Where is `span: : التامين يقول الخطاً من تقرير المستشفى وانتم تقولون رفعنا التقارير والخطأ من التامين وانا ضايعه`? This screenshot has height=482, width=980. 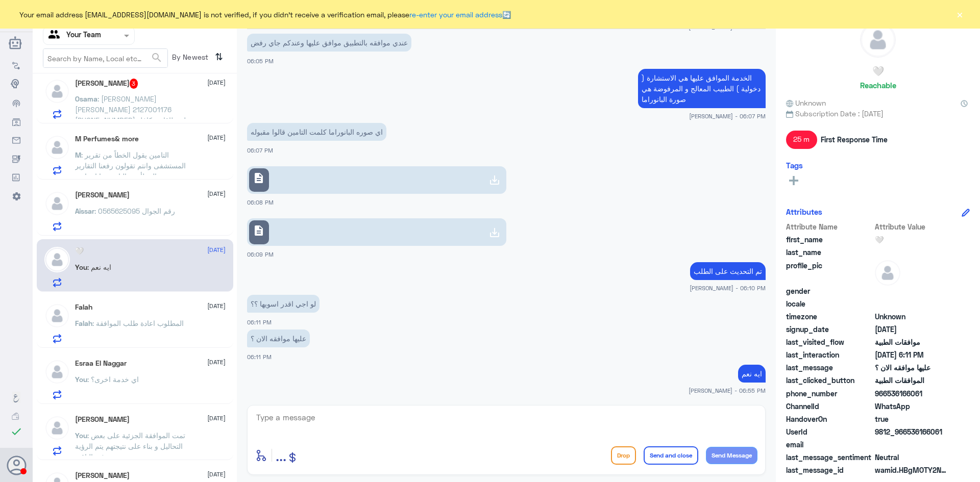
span: : التامين يقول الخطاً من تقرير المستشفى وانتم تقولون رفعنا التقارير والخطأ من التامين وانا ضايعه is located at coordinates (130, 165).